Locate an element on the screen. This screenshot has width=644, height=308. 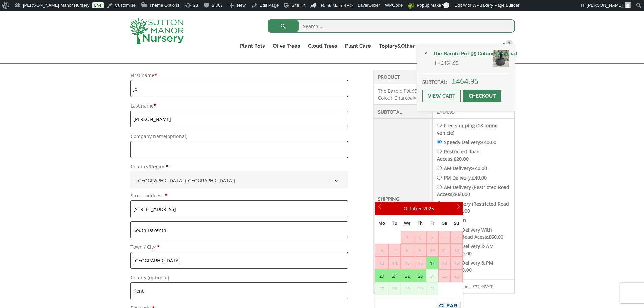
span: 1 × is located at coordinates (446, 63).